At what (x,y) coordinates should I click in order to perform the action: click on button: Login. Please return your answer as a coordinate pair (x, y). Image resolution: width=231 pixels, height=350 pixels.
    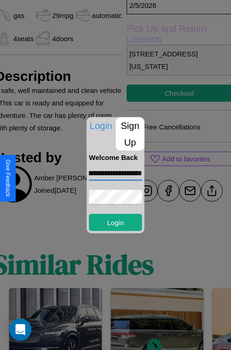
    Looking at the image, I should click on (116, 222).